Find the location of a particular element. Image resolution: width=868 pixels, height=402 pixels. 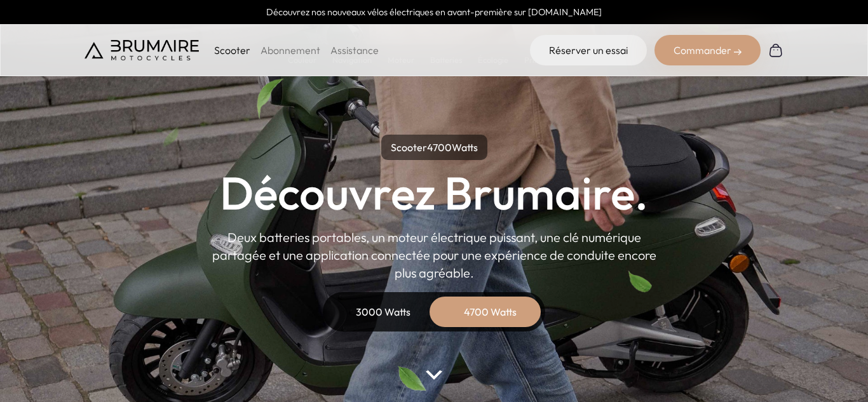

div: 3000 Watts is located at coordinates (383, 312).